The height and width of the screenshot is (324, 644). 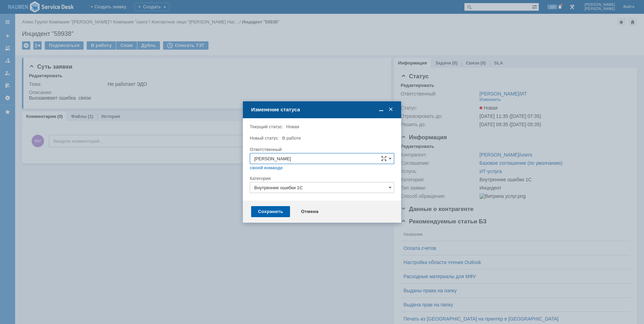 I want to click on label: Новый статус:, so click(x=265, y=138).